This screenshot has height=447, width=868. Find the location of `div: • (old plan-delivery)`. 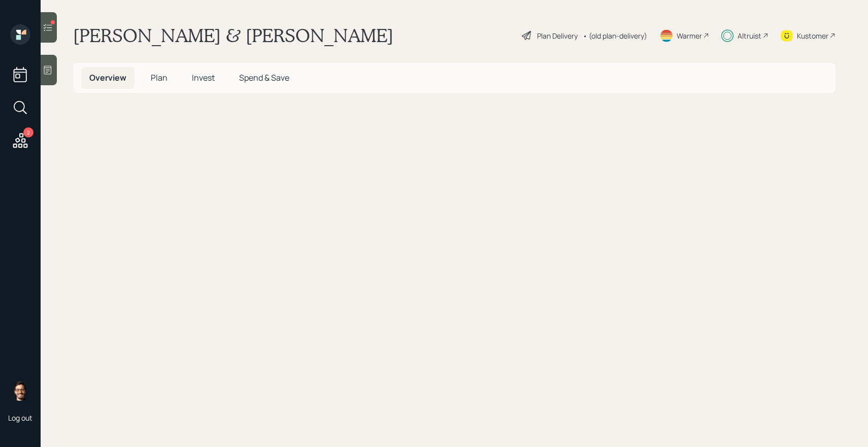

div: • (old plan-delivery) is located at coordinates (615, 36).